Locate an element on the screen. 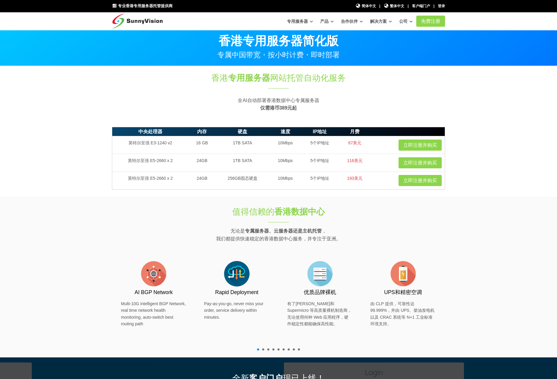 This screenshot has width=557, height=379. a: 公司 is located at coordinates (406, 21).